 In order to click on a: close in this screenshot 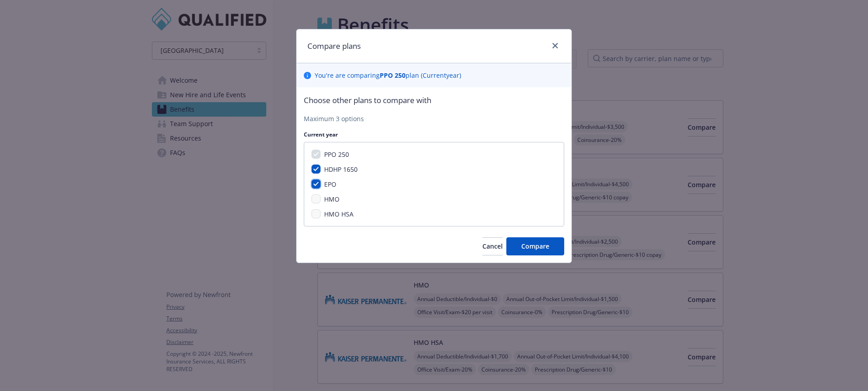, I will do `click(555, 46)`.